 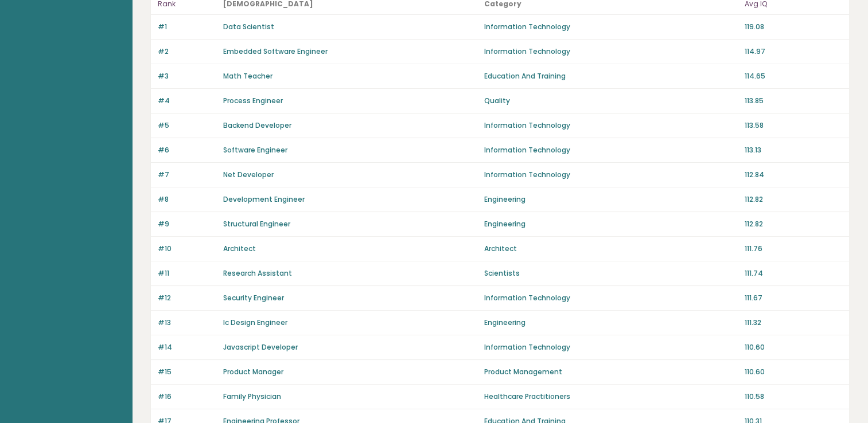 What do you see at coordinates (264, 199) in the screenshot?
I see `a: Development Engineer` at bounding box center [264, 199].